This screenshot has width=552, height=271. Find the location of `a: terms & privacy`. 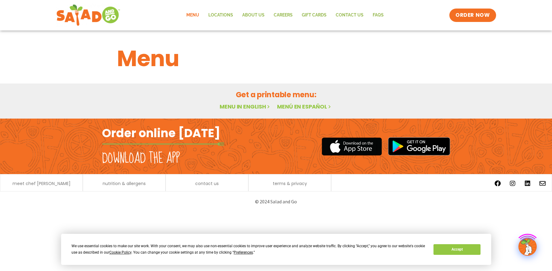

a: terms & privacy is located at coordinates (290, 184).